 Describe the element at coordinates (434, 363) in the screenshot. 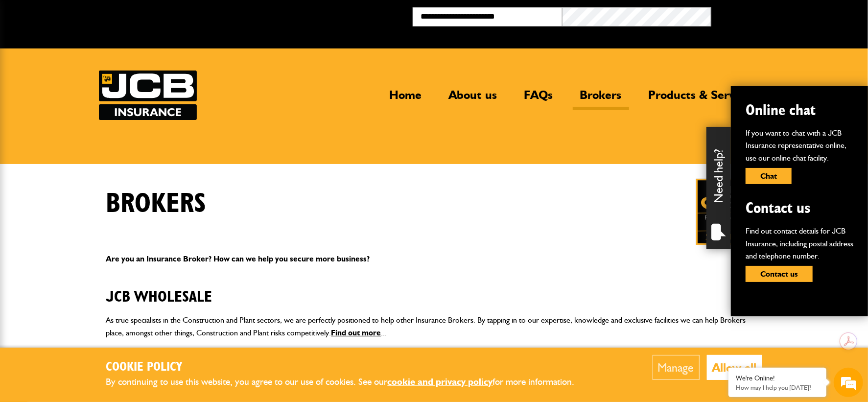

I see `h2: New Agency Application` at that location.